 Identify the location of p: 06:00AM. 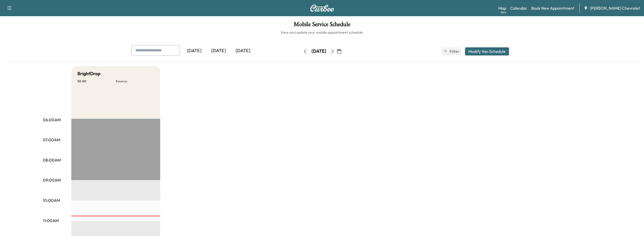
(52, 120).